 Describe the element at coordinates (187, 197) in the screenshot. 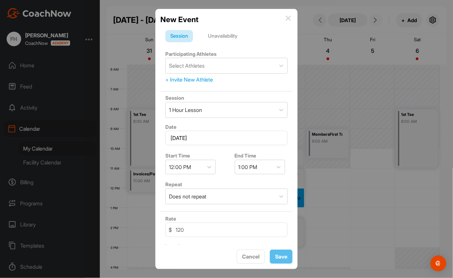

I see `div: Does not repeat` at that location.